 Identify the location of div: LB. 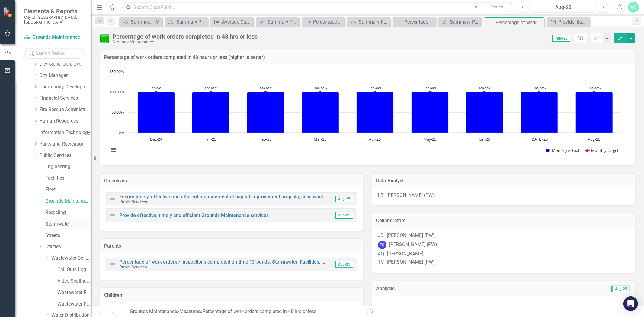
(381, 195).